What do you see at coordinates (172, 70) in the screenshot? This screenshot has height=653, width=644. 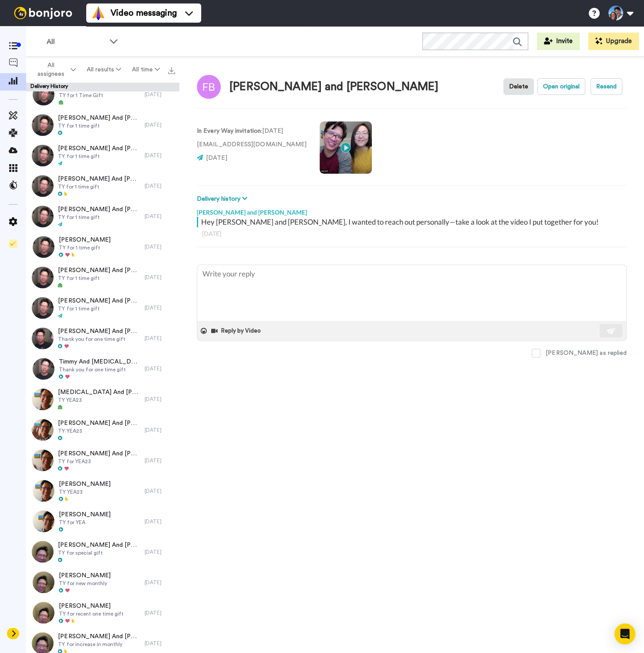 I see `button: Export all results that match these filters now.` at bounding box center [172, 70].